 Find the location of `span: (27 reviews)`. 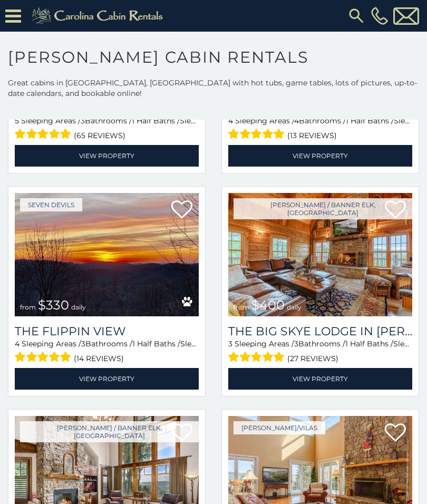

span: (27 reviews) is located at coordinates (313, 358).